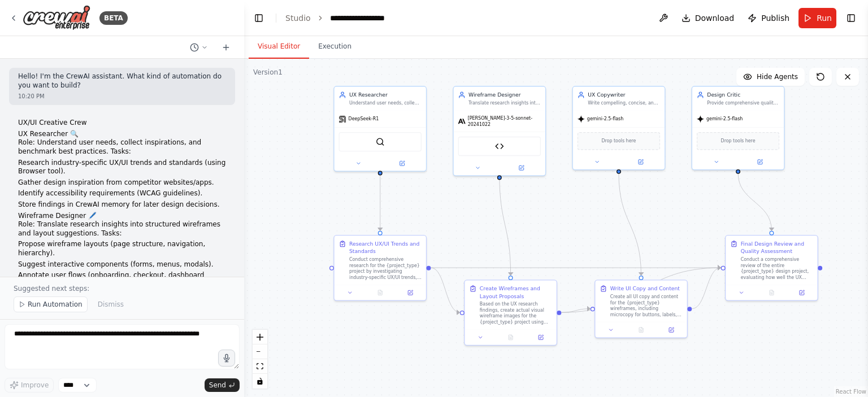 This screenshot has width=868, height=397. I want to click on img: SerplyWebSearchTool, so click(380, 142).